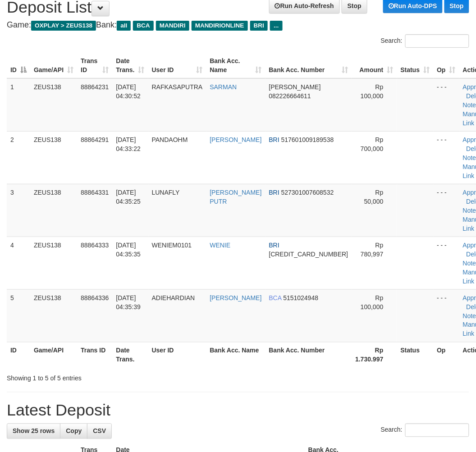 The image size is (476, 452). I want to click on th: Date Trans.: activate to sort column ascending, so click(130, 66).